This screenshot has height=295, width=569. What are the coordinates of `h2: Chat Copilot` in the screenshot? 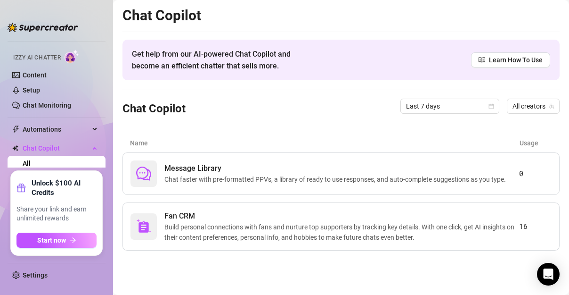 It's located at (341, 16).